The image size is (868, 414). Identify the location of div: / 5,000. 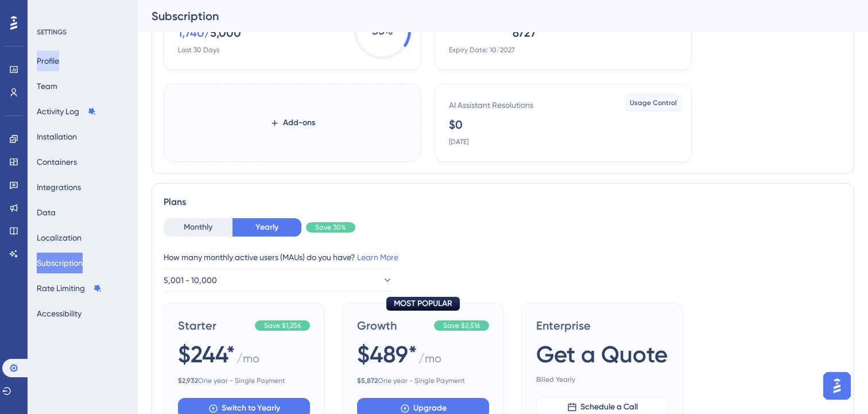
(222, 33).